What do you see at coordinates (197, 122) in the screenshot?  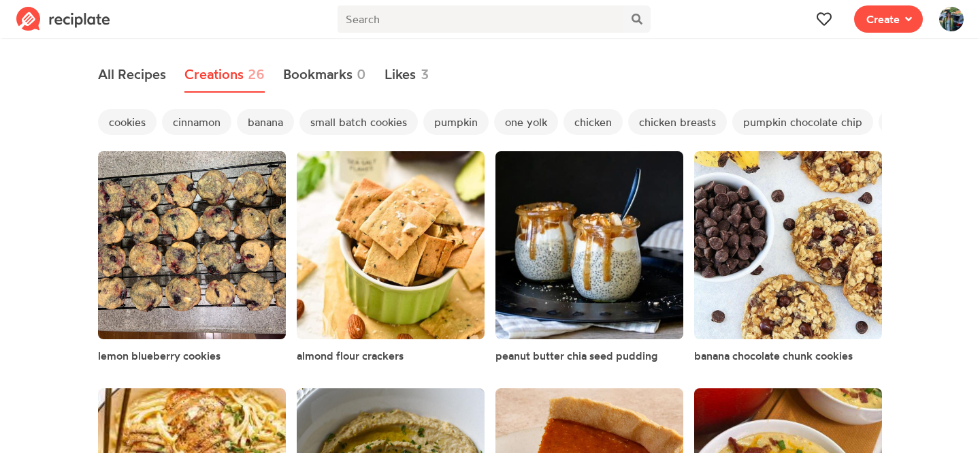 I see `span: cinnamon` at bounding box center [197, 122].